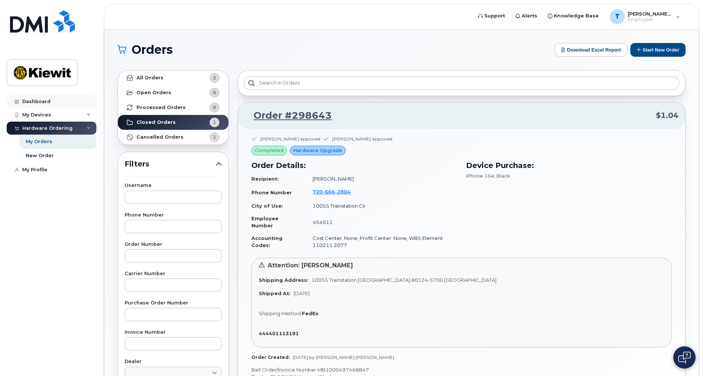 The width and height of the screenshot is (703, 376). Describe the element at coordinates (280, 313) in the screenshot. I see `span: Shipping Method:` at that location.